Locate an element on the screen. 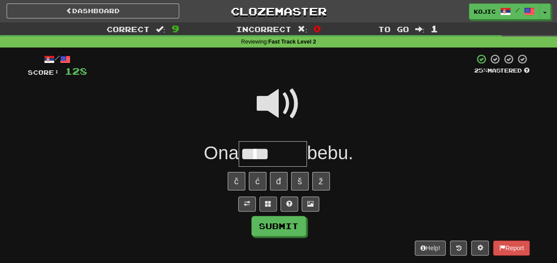  span: 9 is located at coordinates (175, 29).